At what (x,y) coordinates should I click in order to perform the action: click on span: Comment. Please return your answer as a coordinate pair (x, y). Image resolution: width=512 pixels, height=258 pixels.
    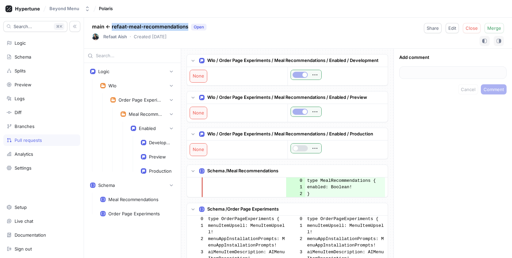
    Looking at the image, I should click on (494, 89).